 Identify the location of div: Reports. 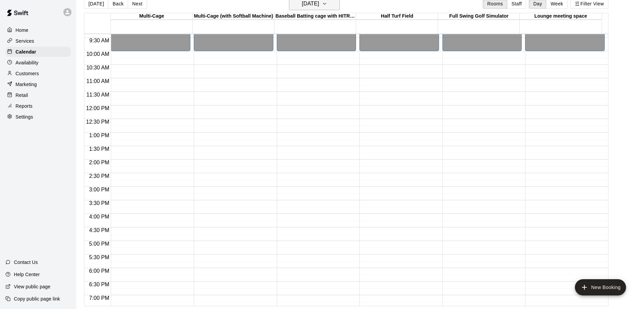
(38, 106).